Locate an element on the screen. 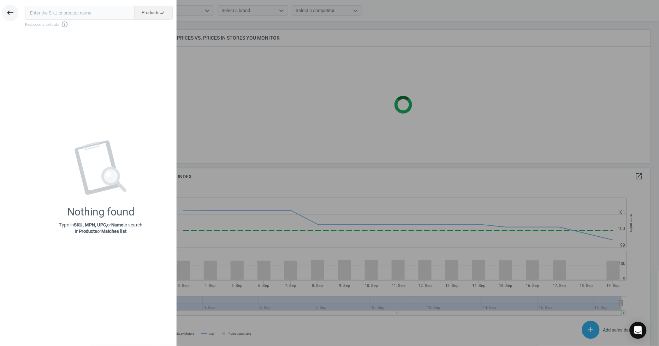 The image size is (659, 346). button: keyboard_backspace is located at coordinates (10, 13).